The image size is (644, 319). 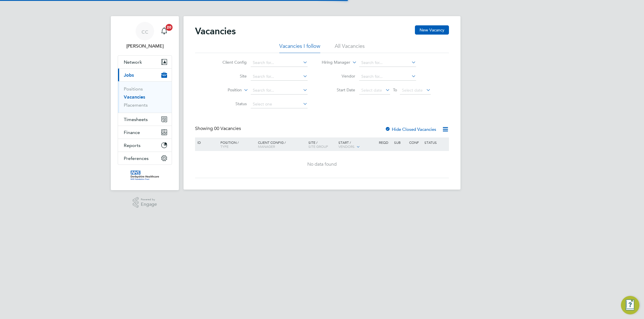 What do you see at coordinates (145, 104) in the screenshot?
I see `nav: Main navigation` at bounding box center [145, 104].